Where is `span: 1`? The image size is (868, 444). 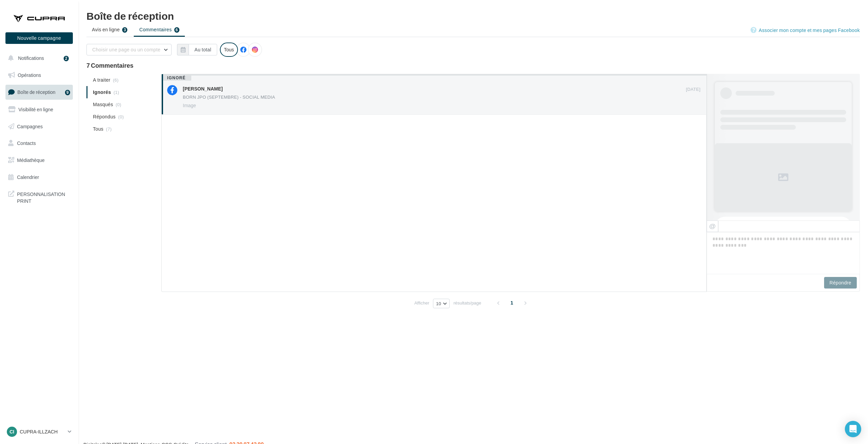 span: 1 is located at coordinates (512, 303).